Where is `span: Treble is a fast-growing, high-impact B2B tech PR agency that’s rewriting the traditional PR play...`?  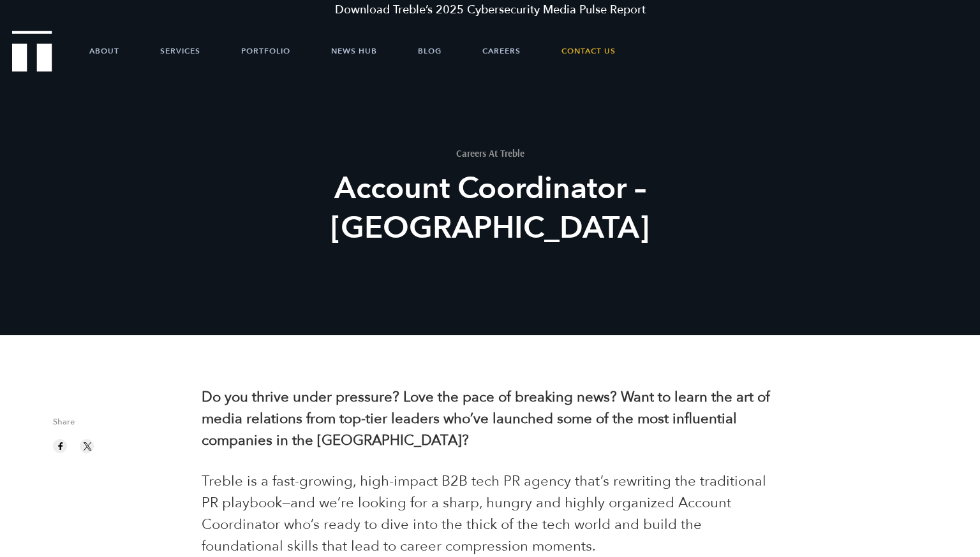
span: Treble is a fast-growing, high-impact B2B tech PR agency that’s rewriting the traditional PR play... is located at coordinates (483, 514).